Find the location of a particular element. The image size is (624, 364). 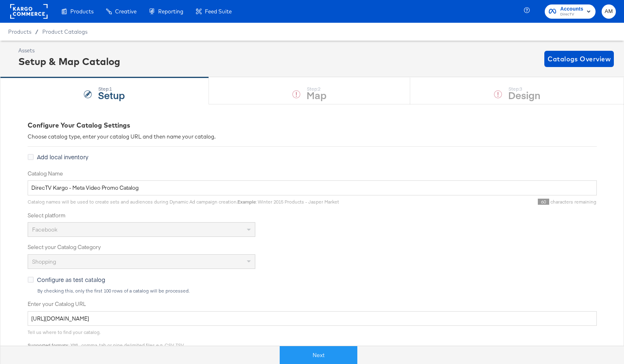

a: Product Catalogs is located at coordinates (65, 32).